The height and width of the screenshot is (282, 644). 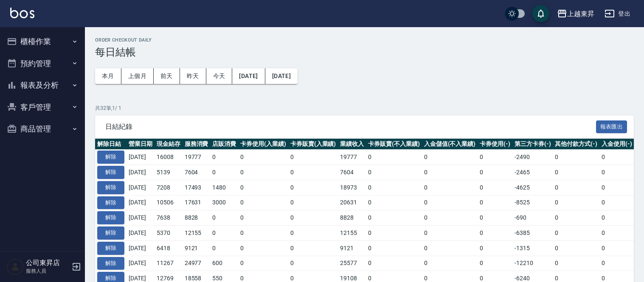 I want to click on td: 17631, so click(x=196, y=203).